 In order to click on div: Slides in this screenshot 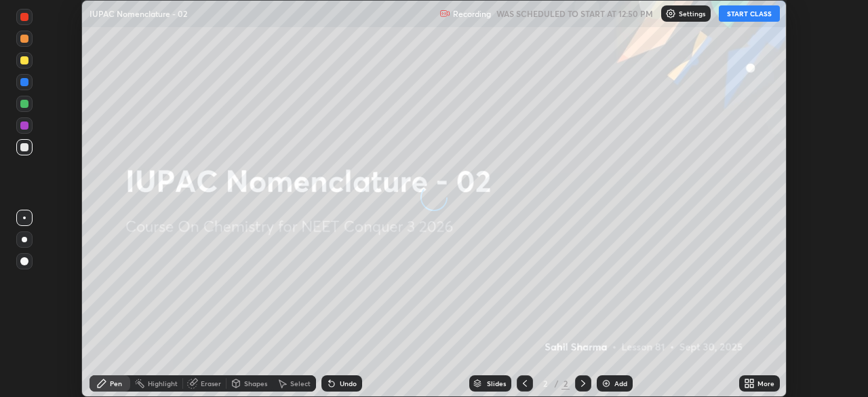, I will do `click(497, 383)`.